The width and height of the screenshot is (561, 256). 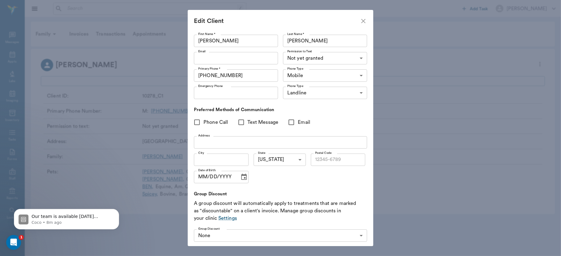 What do you see at coordinates (281, 211) in the screenshot?
I see `p: A group discount will automatically apply to treatments that are marked as "discountable" on a cl...` at bounding box center [281, 211].